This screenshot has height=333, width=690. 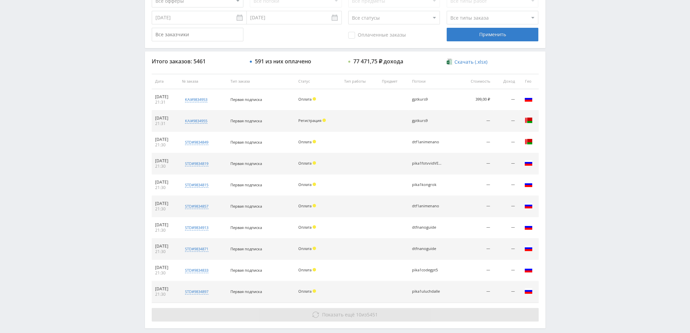 I want to click on th: Статус, so click(x=318, y=81).